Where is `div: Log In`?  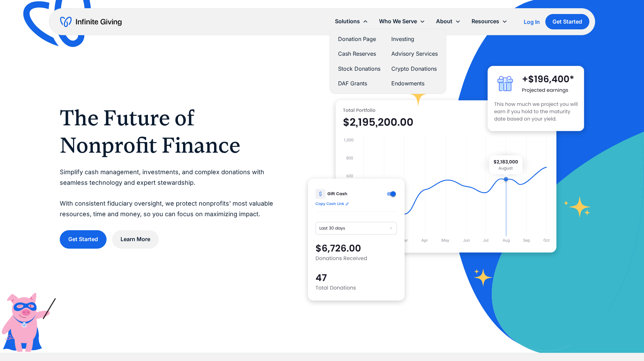
div: Log In is located at coordinates (532, 22).